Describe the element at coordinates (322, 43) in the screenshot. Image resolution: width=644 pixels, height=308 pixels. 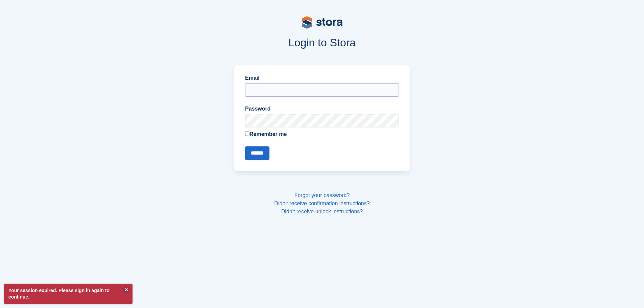
I see `h1: Login to Stora` at that location.